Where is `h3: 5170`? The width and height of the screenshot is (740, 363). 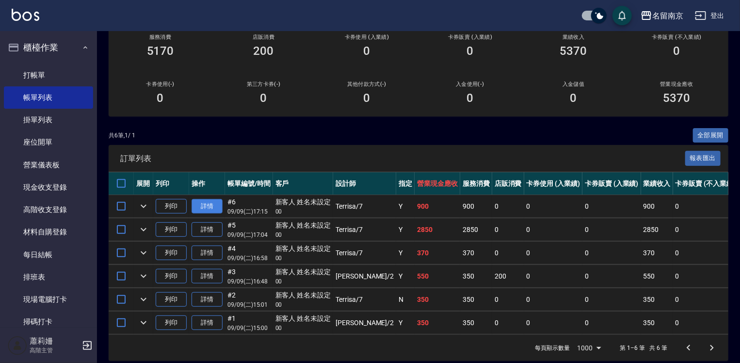
h3: 5170 is located at coordinates (161, 51).